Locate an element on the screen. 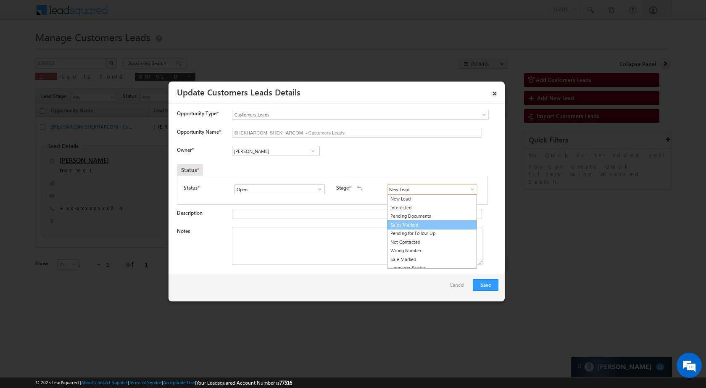 The image size is (706, 388). a: Sale Marked is located at coordinates (432, 259).